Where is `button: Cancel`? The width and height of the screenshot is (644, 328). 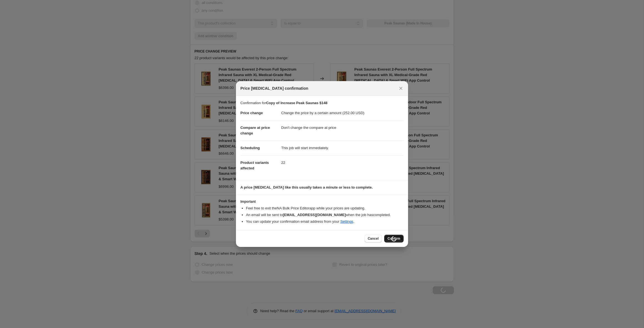 button: Cancel is located at coordinates (373, 238).